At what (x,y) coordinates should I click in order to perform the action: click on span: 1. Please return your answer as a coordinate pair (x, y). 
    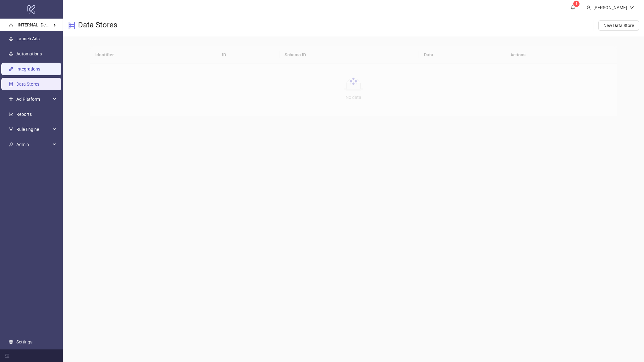
    Looking at the image, I should click on (576, 4).